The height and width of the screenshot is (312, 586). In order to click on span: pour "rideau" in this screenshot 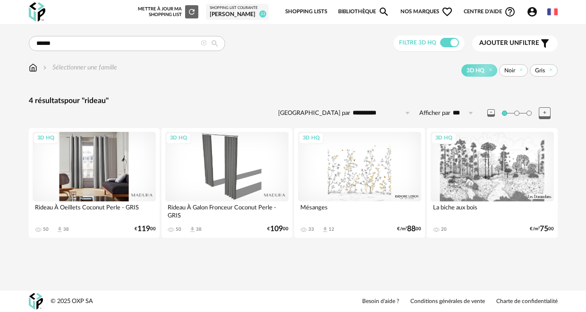, I will do `click(86, 101)`.